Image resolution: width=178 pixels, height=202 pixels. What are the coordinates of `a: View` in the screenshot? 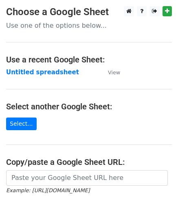 It's located at (110, 72).